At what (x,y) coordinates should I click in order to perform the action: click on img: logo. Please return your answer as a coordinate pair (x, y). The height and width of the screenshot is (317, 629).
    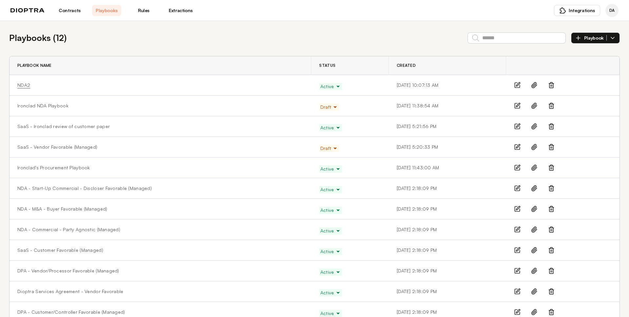
    Looking at the image, I should click on (28, 10).